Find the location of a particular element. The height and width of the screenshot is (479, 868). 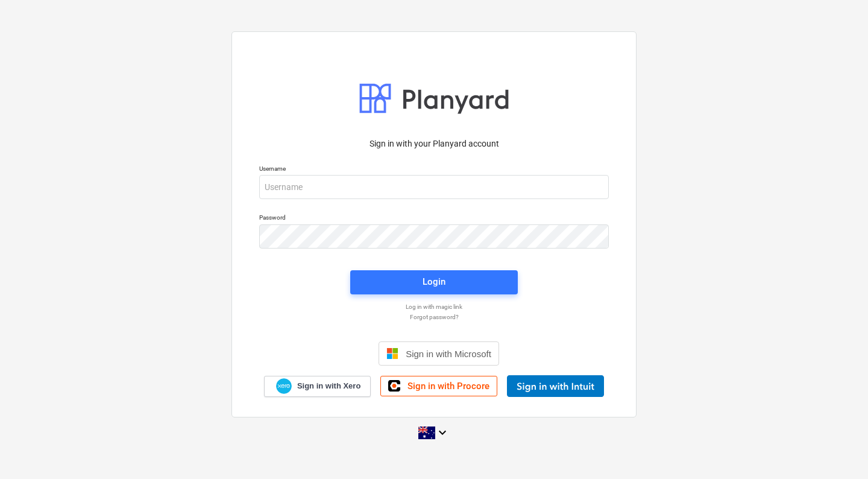

p: Sign in with your Planyard account is located at coordinates (434, 143).